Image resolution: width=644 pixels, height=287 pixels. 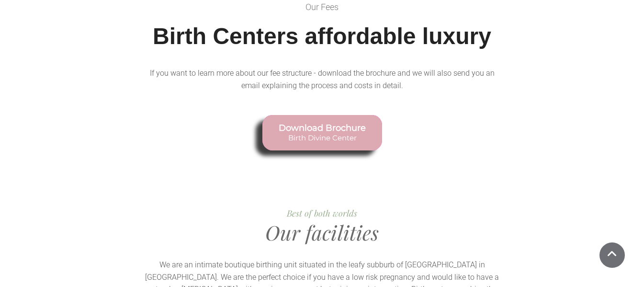 What do you see at coordinates (322, 128) in the screenshot?
I see `span: Download Brochure` at bounding box center [322, 128].